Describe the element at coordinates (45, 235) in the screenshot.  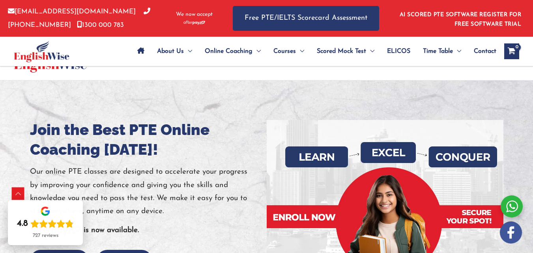
I see `div: 727 reviews` at that location.